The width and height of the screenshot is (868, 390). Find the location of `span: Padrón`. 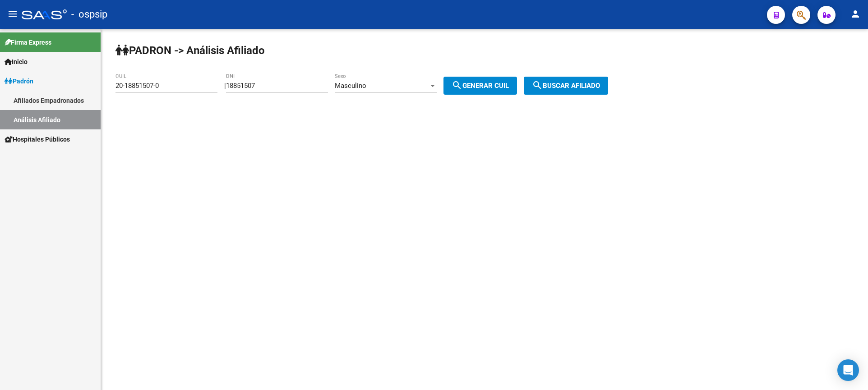

span: Padrón is located at coordinates (19, 81).